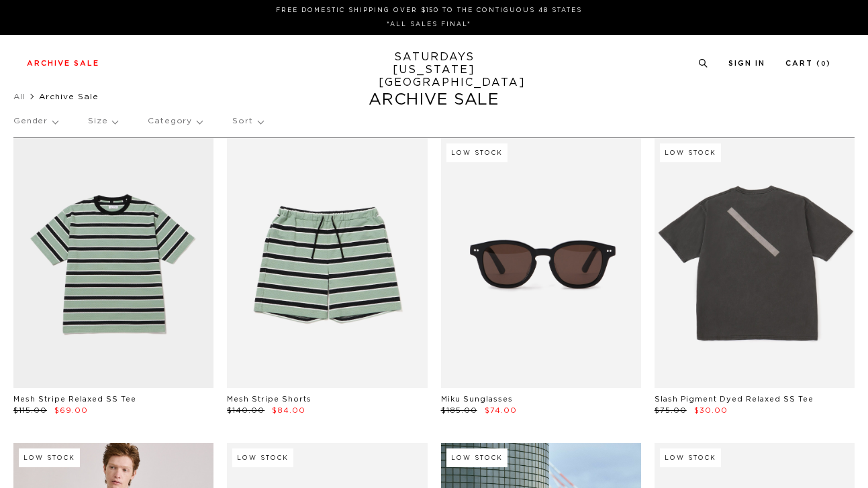 Image resolution: width=868 pixels, height=488 pixels. What do you see at coordinates (823, 64) in the screenshot?
I see `small: 0` at bounding box center [823, 64].